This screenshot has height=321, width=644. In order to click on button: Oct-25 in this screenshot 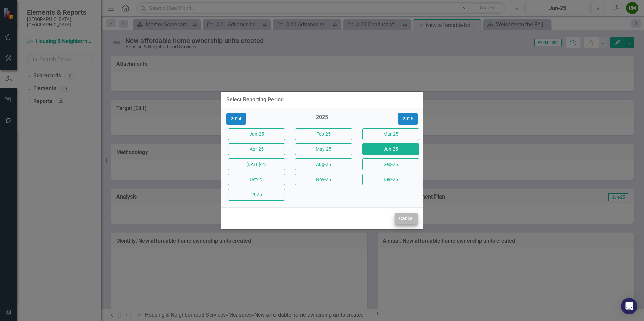, I will do `click(256, 179)`.